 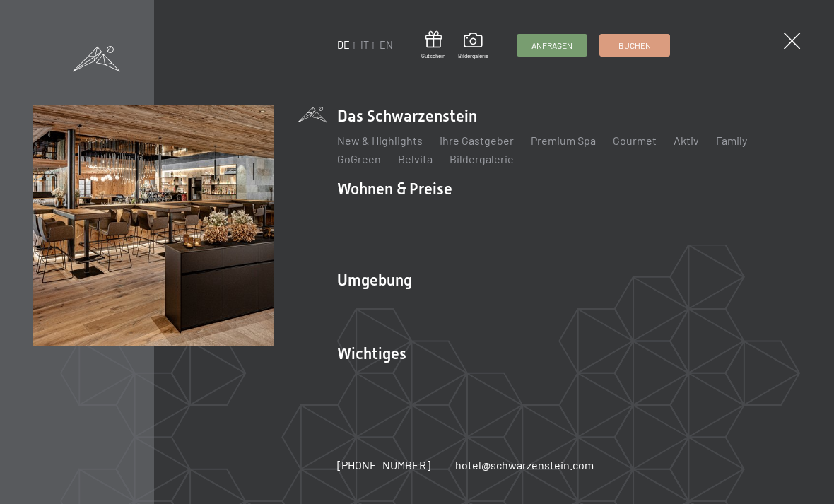 What do you see at coordinates (380, 140) in the screenshot?
I see `a: New & Highlights` at bounding box center [380, 140].